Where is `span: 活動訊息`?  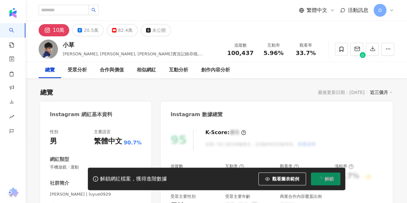 span: 活動訊息 is located at coordinates (358, 10).